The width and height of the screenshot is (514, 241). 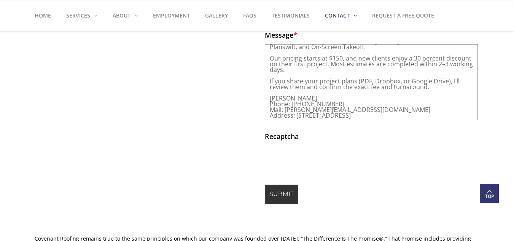 What do you see at coordinates (78, 15) in the screenshot?
I see `strong: Services` at bounding box center [78, 15].